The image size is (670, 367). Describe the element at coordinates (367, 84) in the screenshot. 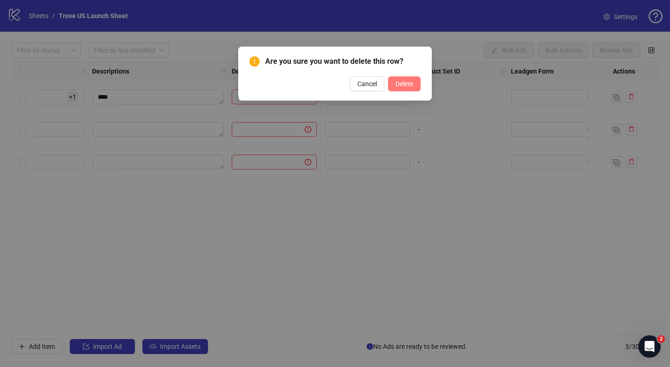

I see `button: Cancel` at that location.